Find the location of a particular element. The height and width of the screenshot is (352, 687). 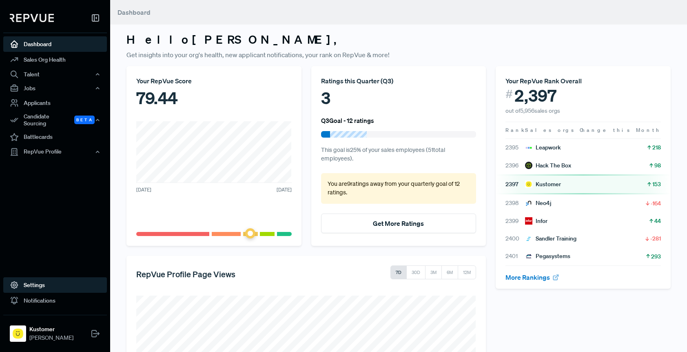

span: 44 is located at coordinates (658, 221).